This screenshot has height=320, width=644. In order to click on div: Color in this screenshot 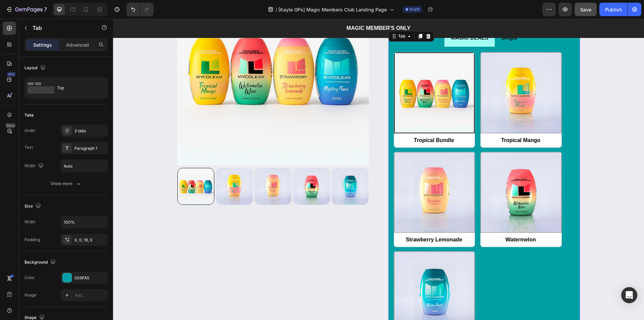, I will do `click(30, 277)`.